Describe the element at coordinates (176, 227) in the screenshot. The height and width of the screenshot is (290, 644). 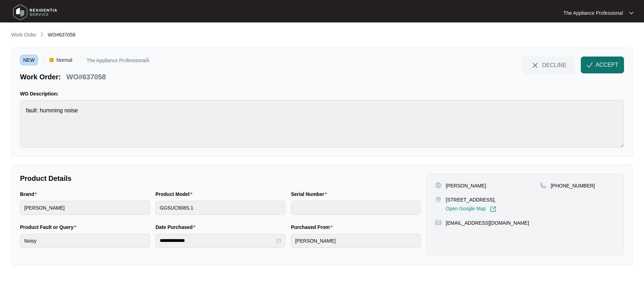
I see `label: Date Purchased` at that location.